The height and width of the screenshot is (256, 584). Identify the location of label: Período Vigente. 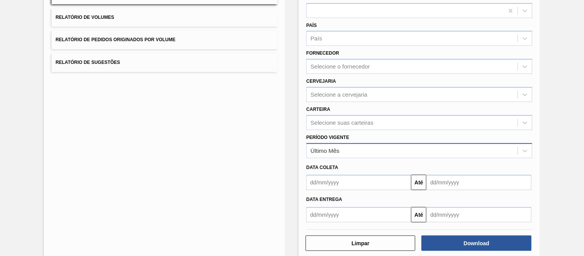
(327, 137).